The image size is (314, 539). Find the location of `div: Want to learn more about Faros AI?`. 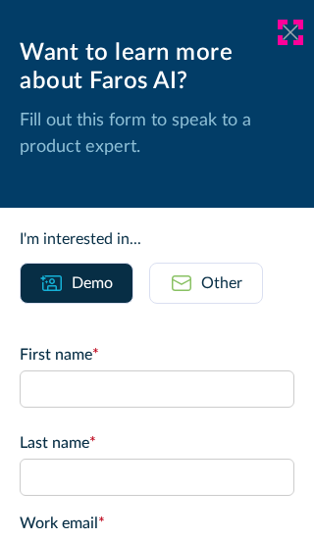

div: Want to learn more about Faros AI? is located at coordinates (157, 68).